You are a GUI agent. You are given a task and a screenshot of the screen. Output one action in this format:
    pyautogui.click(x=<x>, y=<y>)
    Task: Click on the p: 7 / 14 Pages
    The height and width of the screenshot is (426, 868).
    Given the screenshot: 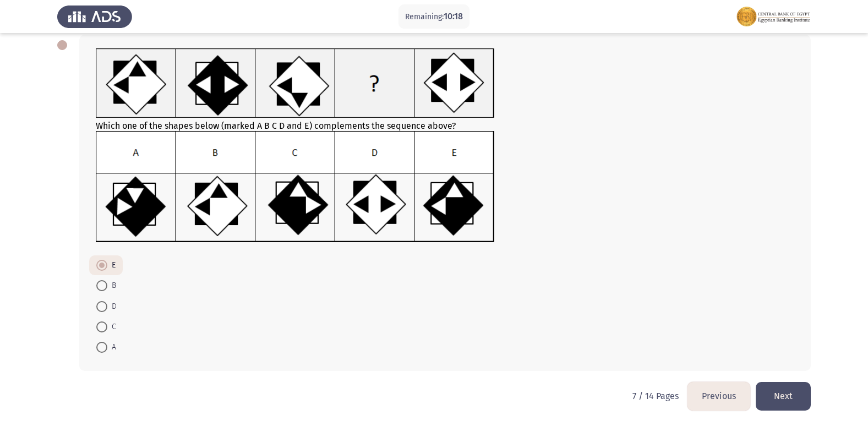 What is the action you would take?
    pyautogui.click(x=655, y=395)
    